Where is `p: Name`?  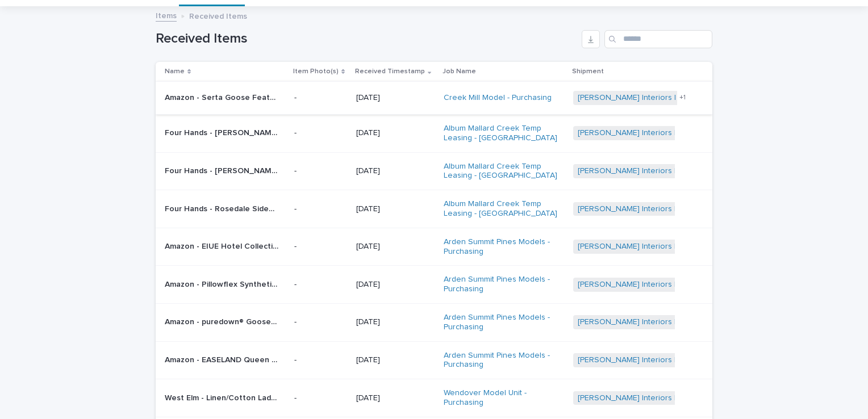 p: Name is located at coordinates (174, 72).